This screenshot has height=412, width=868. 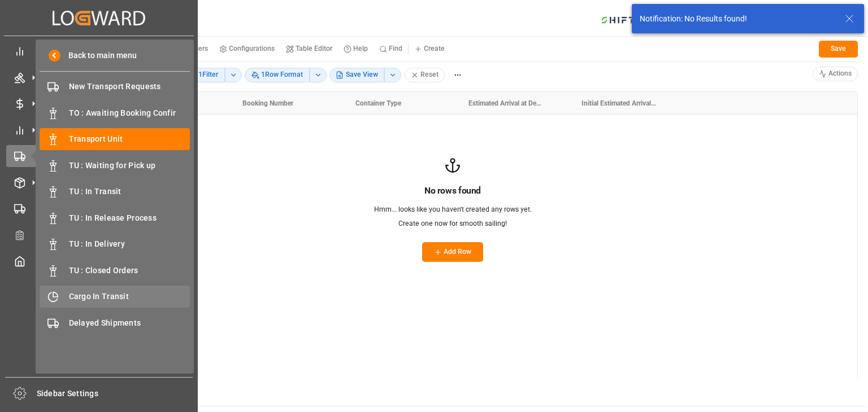 I want to click on span: TO : Awaiting Booking Confir, so click(x=129, y=113).